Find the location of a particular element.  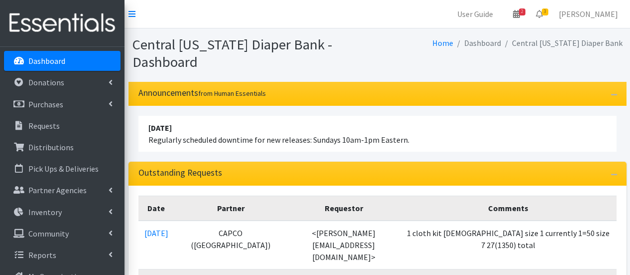

a: 3 is located at coordinates (540, 14).